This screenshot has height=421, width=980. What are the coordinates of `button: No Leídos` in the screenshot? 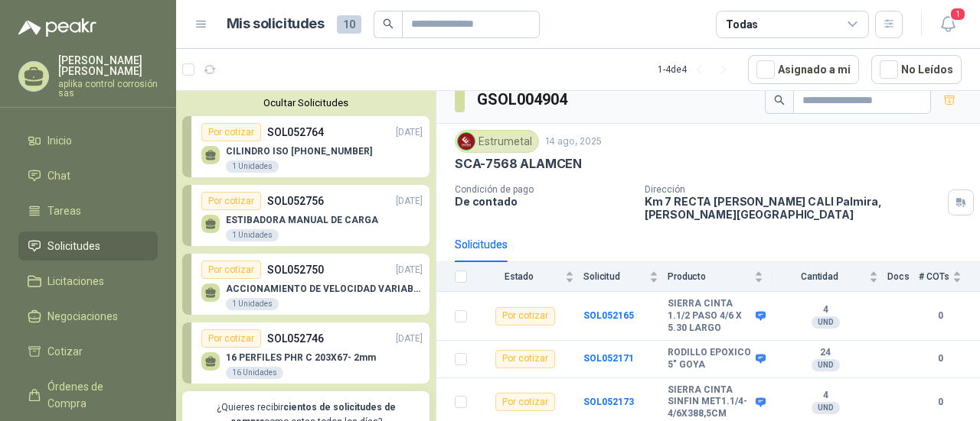 It's located at (916, 70).